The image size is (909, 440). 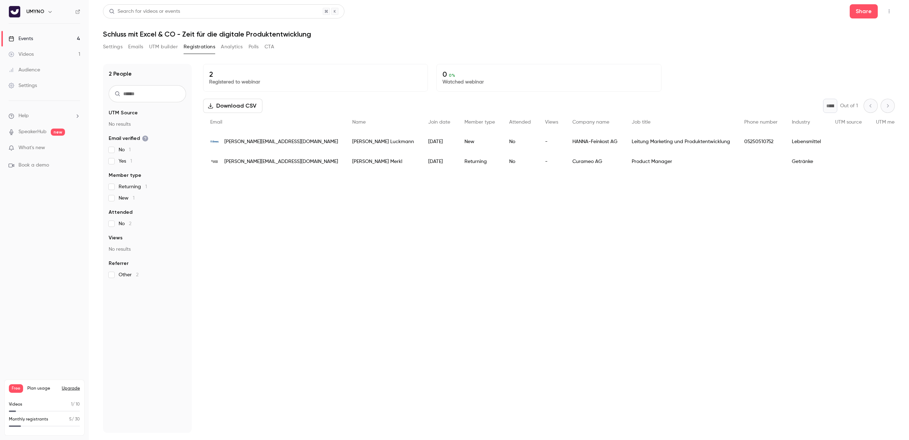 I want to click on span: Free, so click(x=16, y=388).